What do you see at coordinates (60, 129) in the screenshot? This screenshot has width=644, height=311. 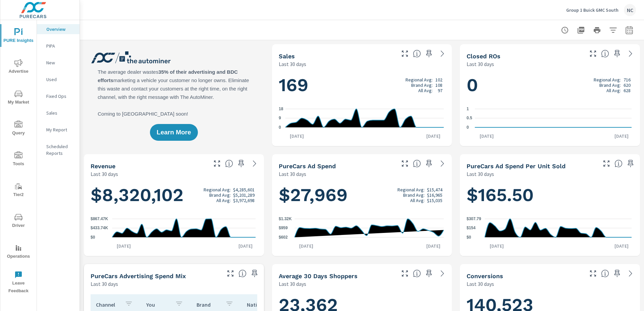 I see `p: My Report` at bounding box center [60, 129].